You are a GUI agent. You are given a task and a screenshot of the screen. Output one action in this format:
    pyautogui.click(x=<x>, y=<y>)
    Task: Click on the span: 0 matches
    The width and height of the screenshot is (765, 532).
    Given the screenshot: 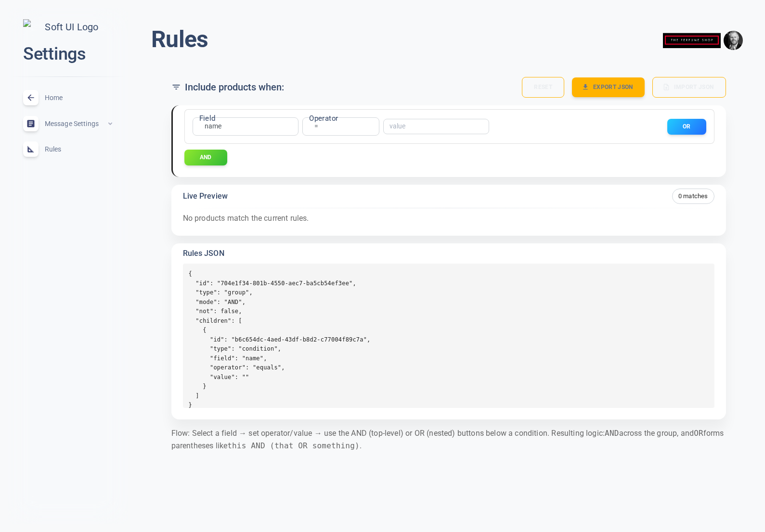 What is the action you would take?
    pyautogui.click(x=693, y=196)
    